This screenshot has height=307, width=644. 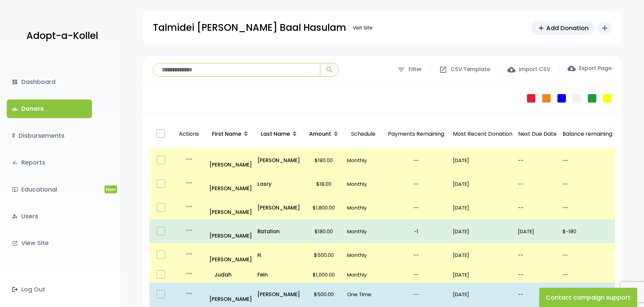 I want to click on span: open_in_new, so click(x=443, y=70).